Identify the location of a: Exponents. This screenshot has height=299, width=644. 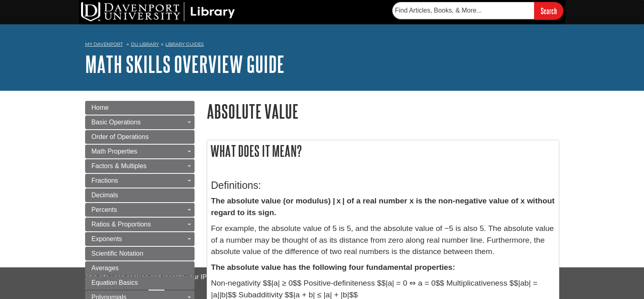
(140, 239).